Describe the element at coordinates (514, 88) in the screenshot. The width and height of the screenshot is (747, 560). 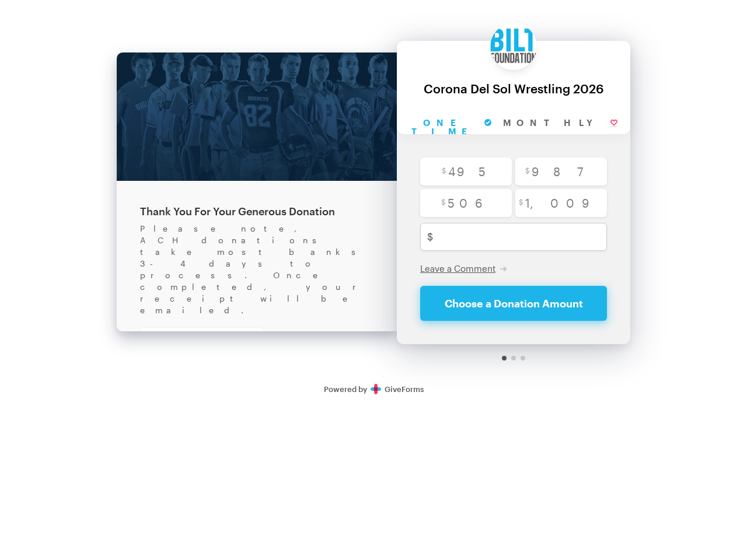
I see `div: Corona Del Sol Wrestling 2026` at that location.